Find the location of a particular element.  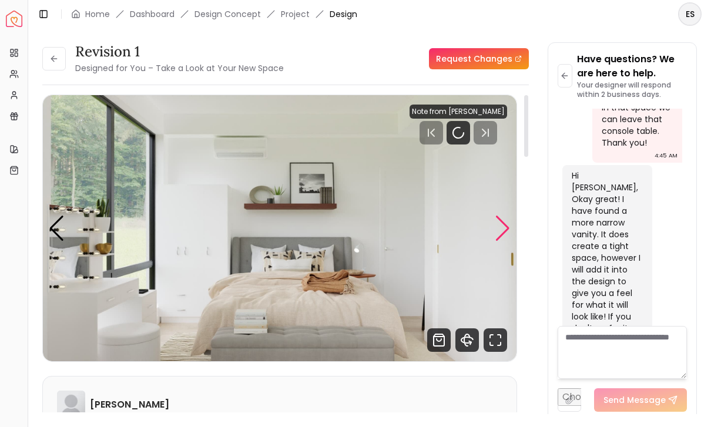

h3: Revision 1 is located at coordinates (179, 52).